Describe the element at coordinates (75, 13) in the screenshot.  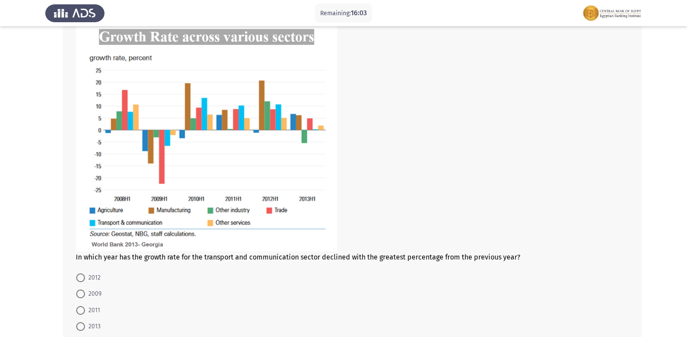
I see `img: Assess Talent Management logo` at that location.